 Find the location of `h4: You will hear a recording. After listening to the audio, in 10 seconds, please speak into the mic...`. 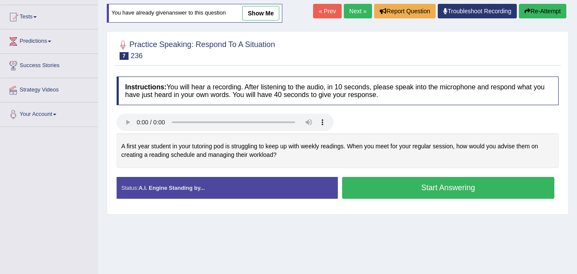

h4: You will hear a recording. After listening to the audio, in 10 seconds, please speak into the mic... is located at coordinates (338, 91).